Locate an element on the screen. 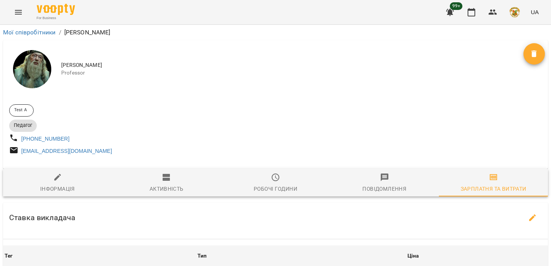 This screenshot has height=266, width=551. button: Видалити is located at coordinates (535, 54).